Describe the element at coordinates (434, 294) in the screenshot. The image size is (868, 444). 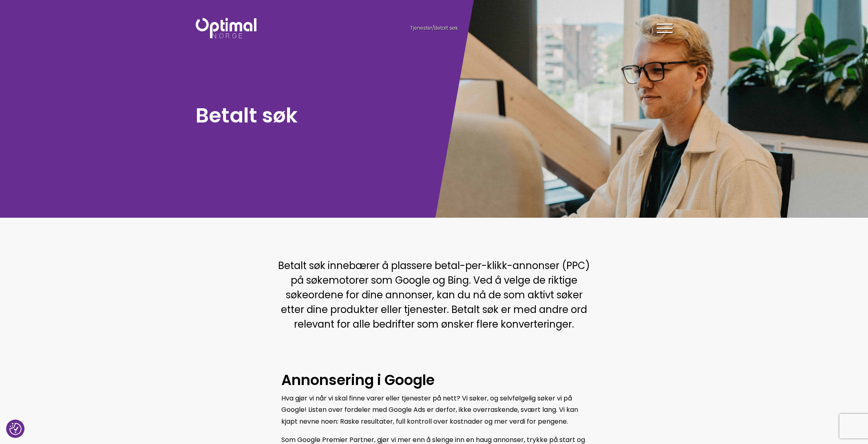
I see `span: Betalt søk innebærer å plassere betal-per-klikk-annonser (PPC) på søkemotorer som Google og Bing....` at that location.